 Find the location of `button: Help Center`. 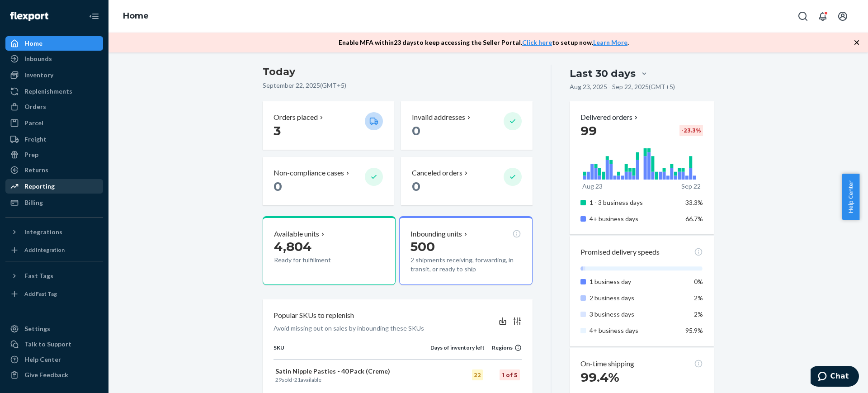

button: Help Center is located at coordinates (850, 197).